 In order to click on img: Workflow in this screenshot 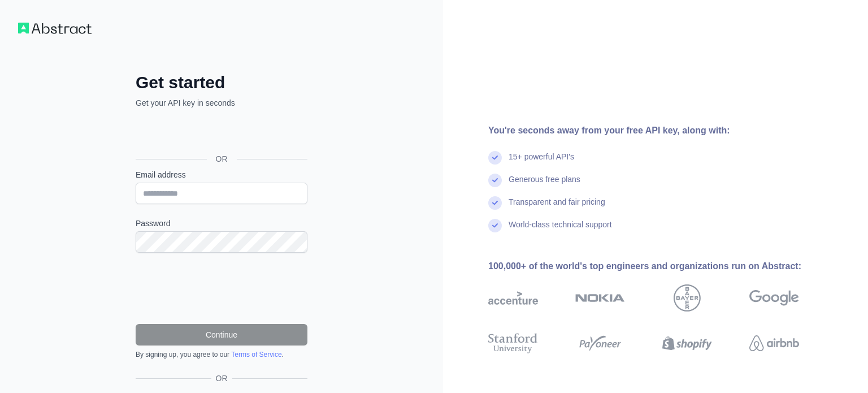, I will do `click(55, 28)`.